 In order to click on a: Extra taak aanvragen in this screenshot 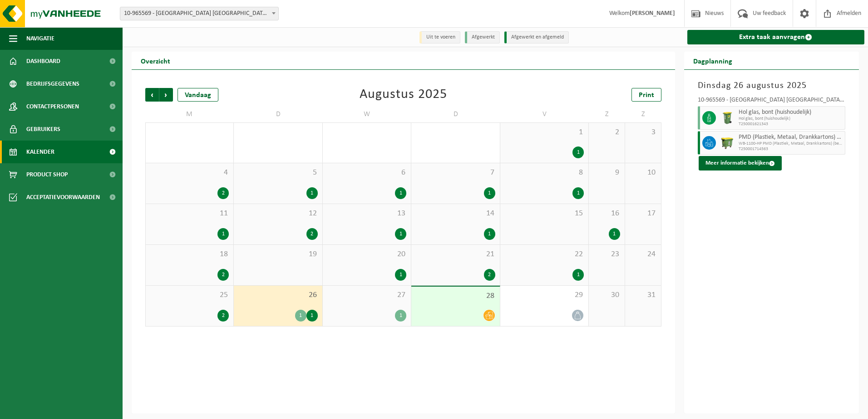, I will do `click(775, 37)`.